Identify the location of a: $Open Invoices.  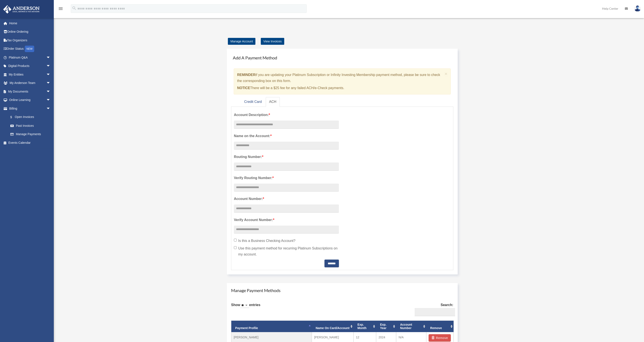
(32, 117).